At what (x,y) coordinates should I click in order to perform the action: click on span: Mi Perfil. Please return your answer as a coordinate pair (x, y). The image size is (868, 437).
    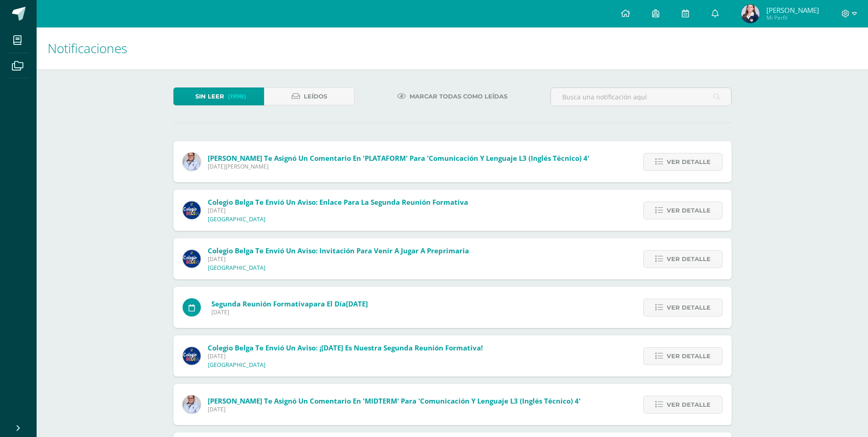
    Looking at the image, I should click on (793, 17).